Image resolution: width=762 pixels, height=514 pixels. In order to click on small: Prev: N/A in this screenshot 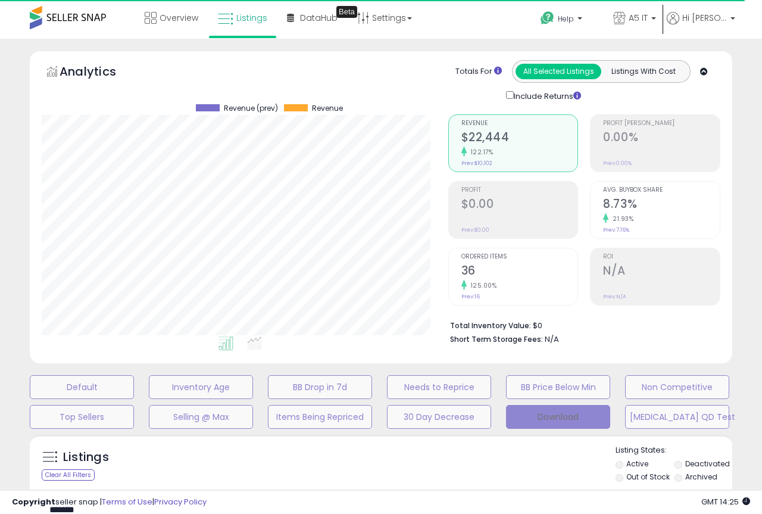, I will do `click(614, 296)`.